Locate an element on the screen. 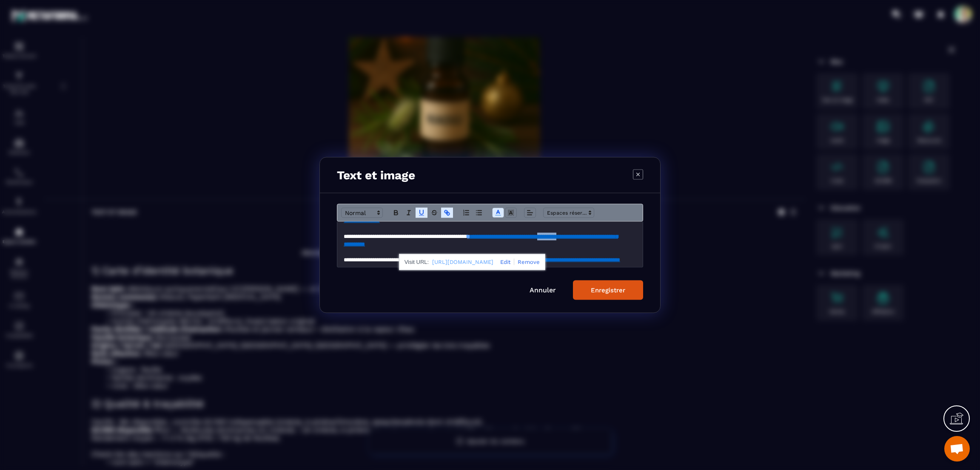  button: Enregistrer is located at coordinates (608, 290).